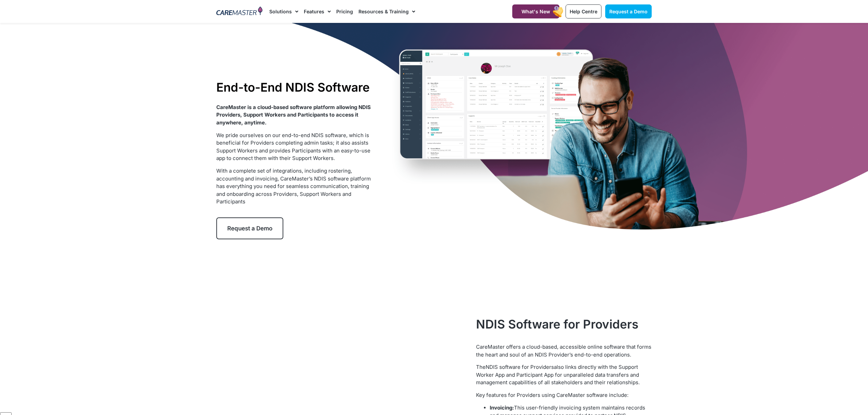 This screenshot has width=868, height=415. What do you see at coordinates (552, 395) in the screenshot?
I see `span: Key features for Providers using CareMaster software include:` at bounding box center [552, 395].